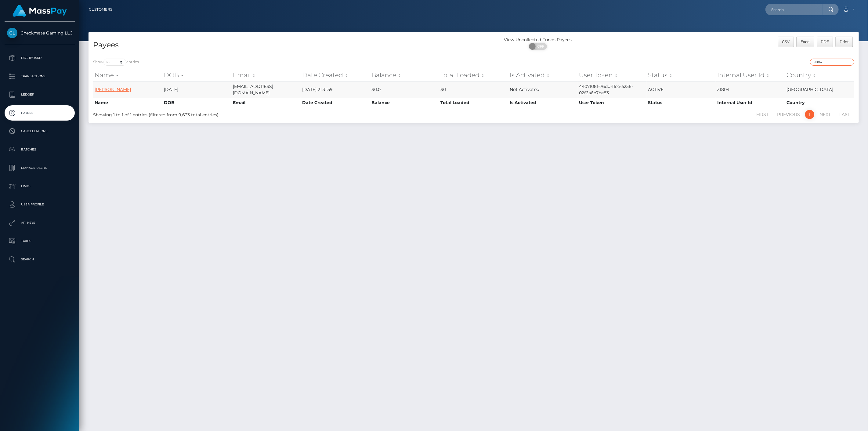  Describe the element at coordinates (820, 75) in the screenshot. I see `th: Country: activate to sort column ascending` at that location.